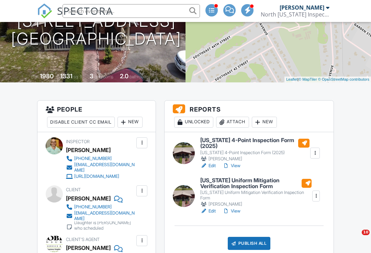  Describe the element at coordinates (249, 244) in the screenshot. I see `div: Publish All` at that location.